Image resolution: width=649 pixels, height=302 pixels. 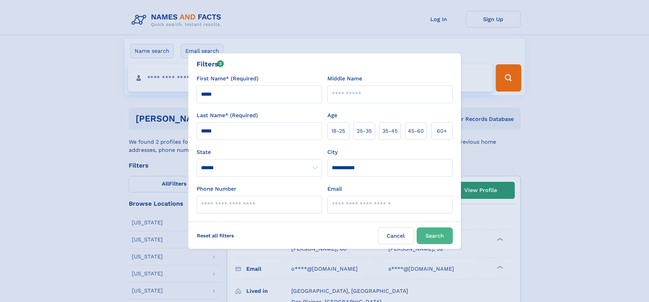 I want to click on label: State, so click(x=259, y=152).